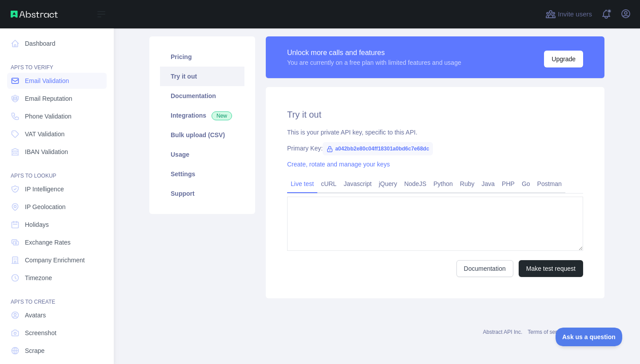 Image resolution: width=640 pixels, height=364 pixels. What do you see at coordinates (202, 57) in the screenshot?
I see `a: Pricing` at bounding box center [202, 57].